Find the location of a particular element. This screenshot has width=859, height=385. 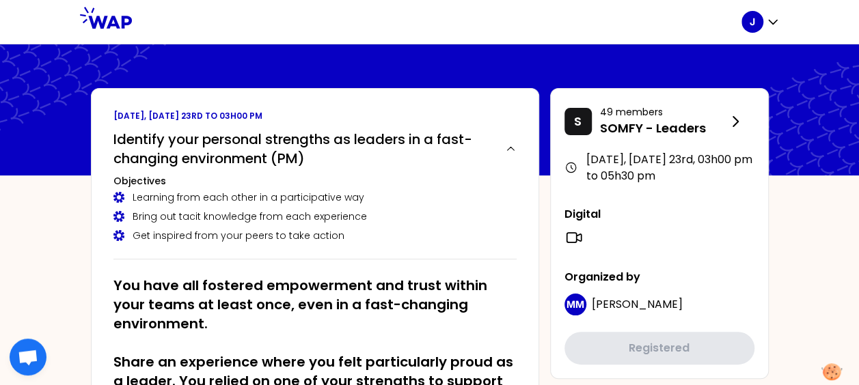

div: Bring out tacit knowledge from each experience is located at coordinates (315, 217).